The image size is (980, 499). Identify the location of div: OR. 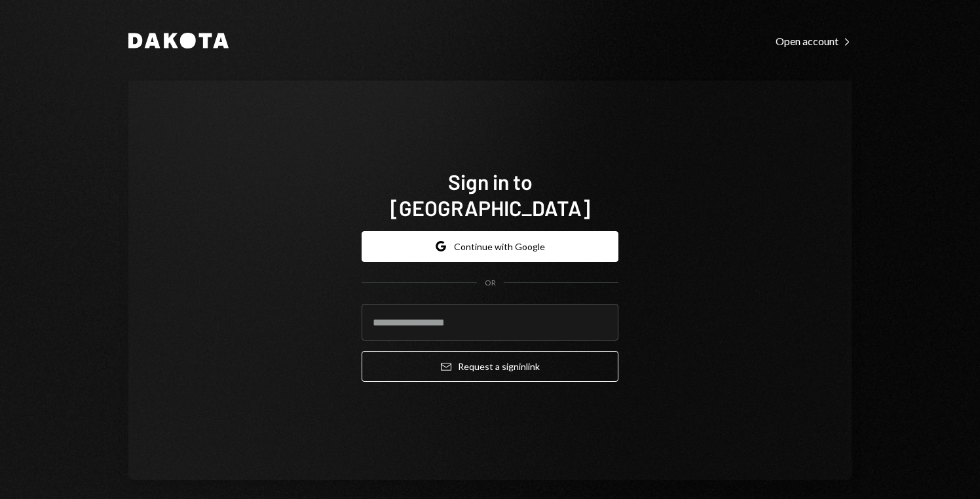
(490, 282).